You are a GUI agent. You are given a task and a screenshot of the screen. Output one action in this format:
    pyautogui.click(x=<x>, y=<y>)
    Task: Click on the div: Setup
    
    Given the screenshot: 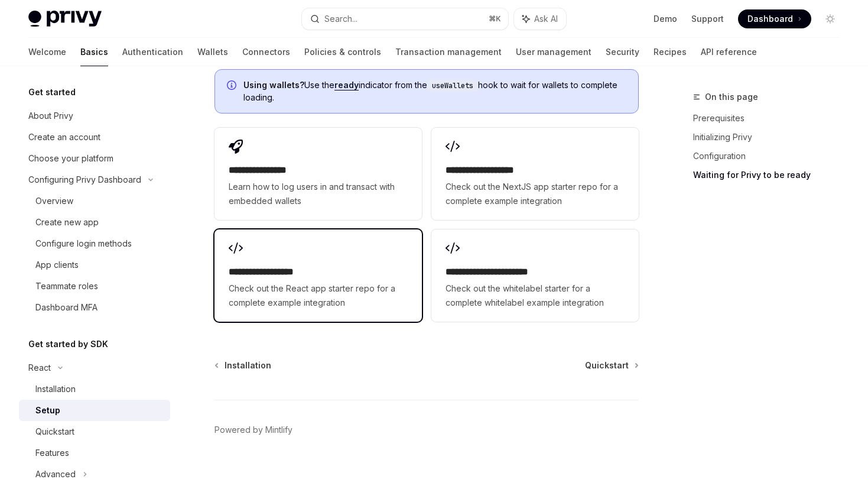 What is the action you would take?
    pyautogui.click(x=48, y=410)
    